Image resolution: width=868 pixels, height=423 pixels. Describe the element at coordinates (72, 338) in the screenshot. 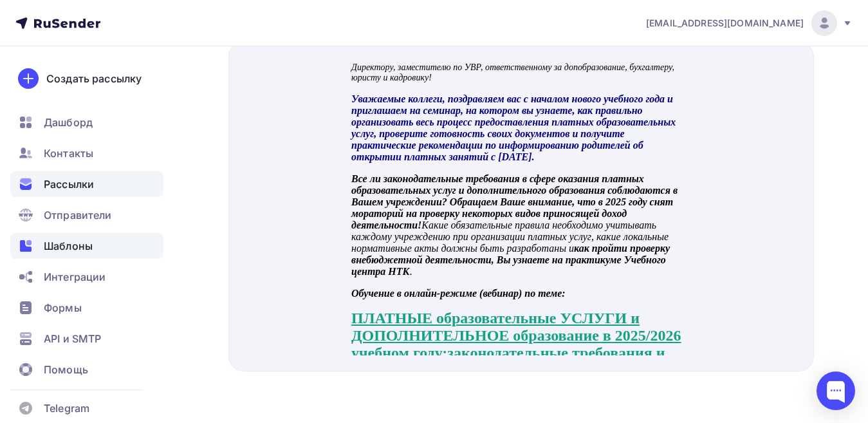

I see `span: API и SMTP` at that location.